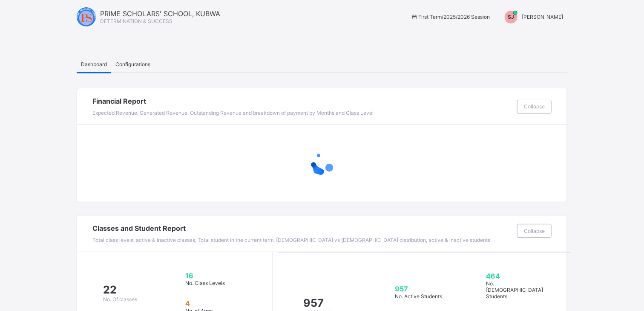  I want to click on span: 4, so click(217, 304).